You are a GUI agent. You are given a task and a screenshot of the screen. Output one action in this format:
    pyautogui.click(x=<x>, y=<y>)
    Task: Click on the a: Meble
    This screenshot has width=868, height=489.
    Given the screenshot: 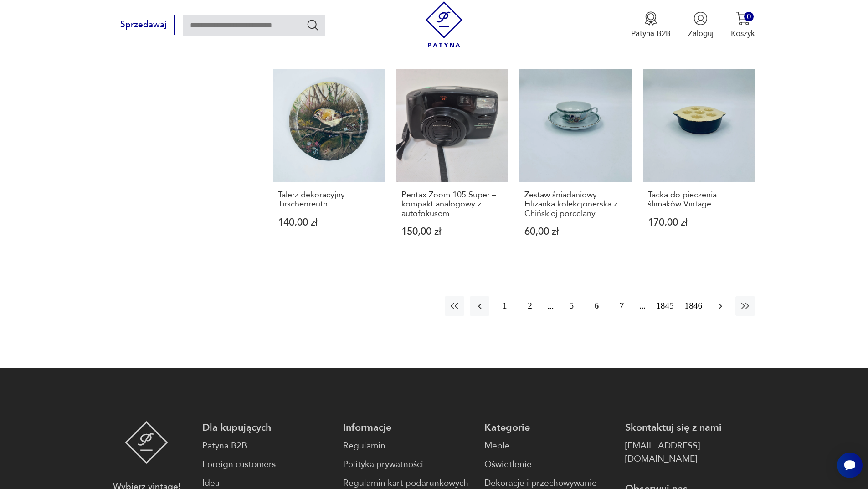 What is the action you would take?
    pyautogui.click(x=549, y=445)
    